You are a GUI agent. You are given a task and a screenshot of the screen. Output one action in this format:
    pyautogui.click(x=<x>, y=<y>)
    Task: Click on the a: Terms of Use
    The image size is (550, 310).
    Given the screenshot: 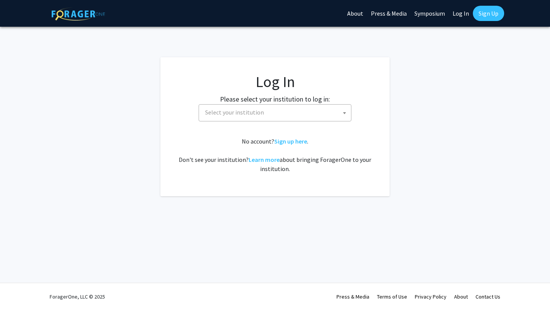 What is the action you would take?
    pyautogui.click(x=392, y=297)
    